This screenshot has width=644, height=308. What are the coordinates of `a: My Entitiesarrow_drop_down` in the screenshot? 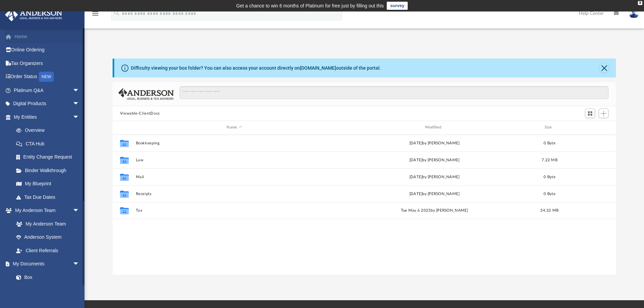 It's located at (47, 117).